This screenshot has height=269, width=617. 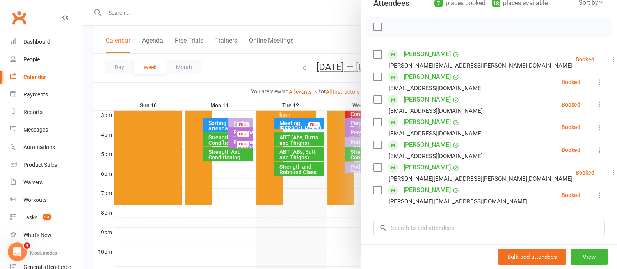 I want to click on div: Reports, so click(x=33, y=112).